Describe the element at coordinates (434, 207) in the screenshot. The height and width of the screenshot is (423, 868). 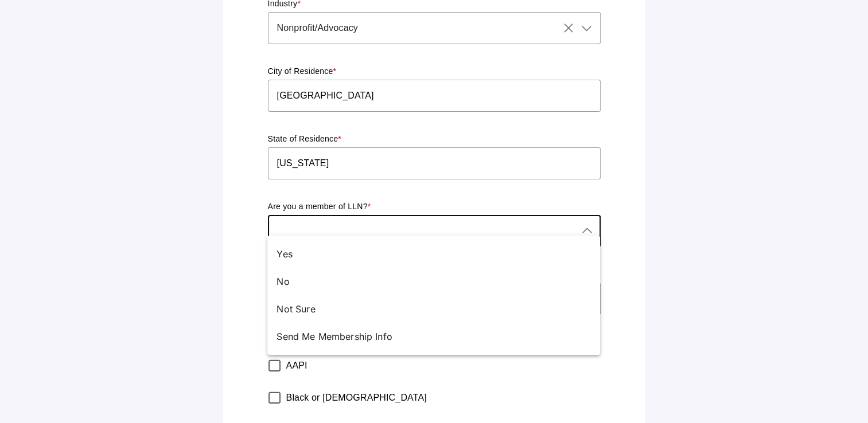
I see `p: Are you a member of LLN?` at that location.